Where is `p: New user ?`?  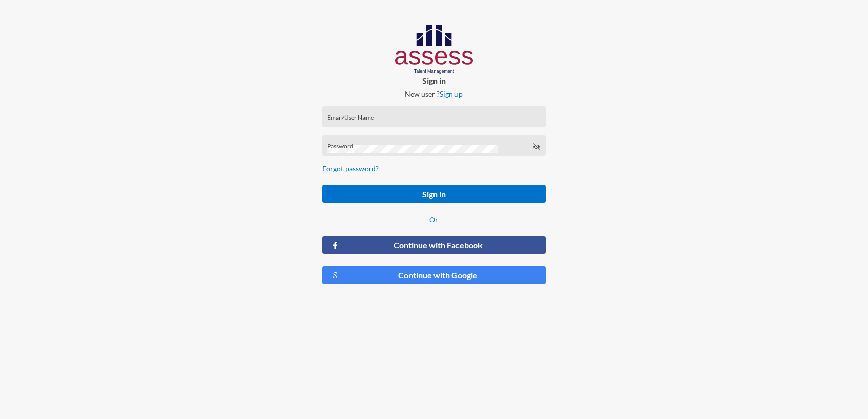
p: New user ? is located at coordinates (434, 94).